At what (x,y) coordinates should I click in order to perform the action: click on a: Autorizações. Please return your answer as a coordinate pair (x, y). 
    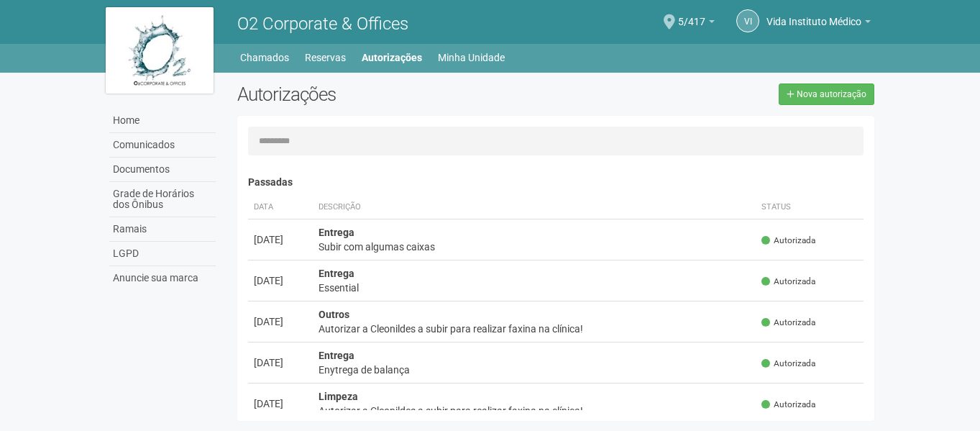
    Looking at the image, I should click on (392, 57).